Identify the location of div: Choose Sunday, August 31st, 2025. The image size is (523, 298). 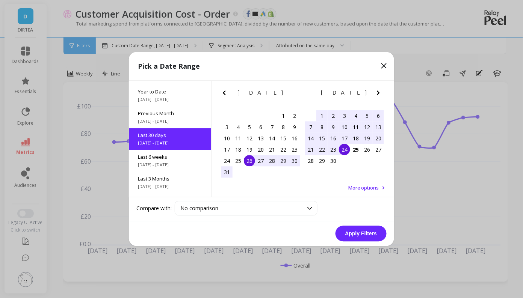
(227, 172).